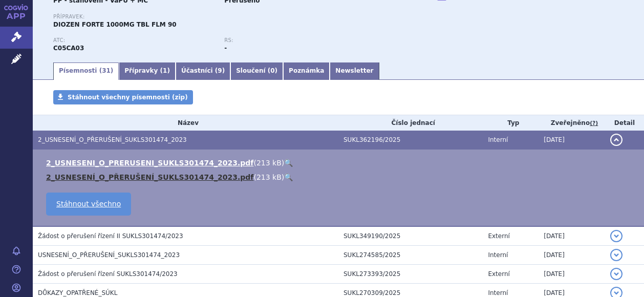  What do you see at coordinates (625, 123) in the screenshot?
I see `th: Detail` at bounding box center [625, 123].